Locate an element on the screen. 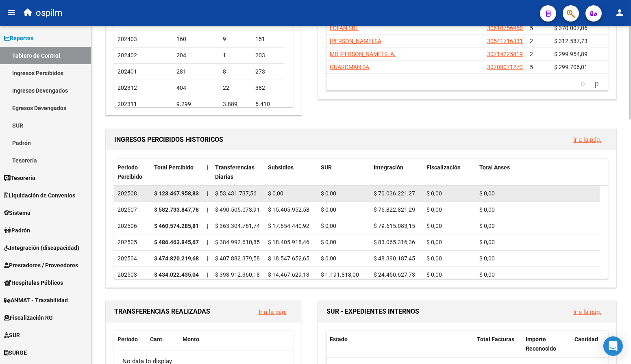 The image size is (631, 364). span: SUR is located at coordinates (12, 335).